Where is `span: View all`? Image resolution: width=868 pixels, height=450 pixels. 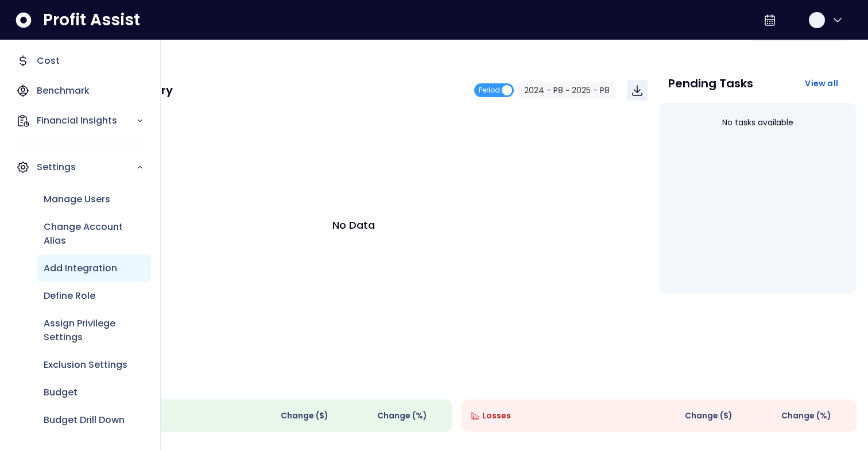
span: View all is located at coordinates (821, 84).